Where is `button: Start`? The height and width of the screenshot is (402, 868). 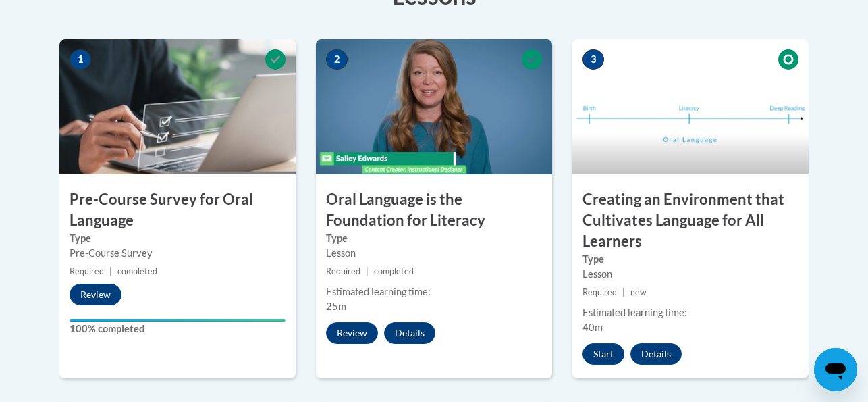 button: Start is located at coordinates (604, 354).